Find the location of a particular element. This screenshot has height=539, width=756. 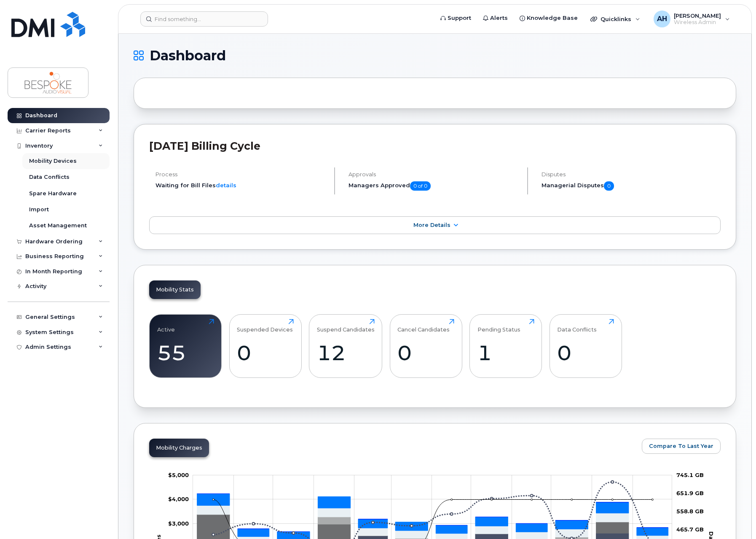

div: Data Conflicts is located at coordinates (576, 326).